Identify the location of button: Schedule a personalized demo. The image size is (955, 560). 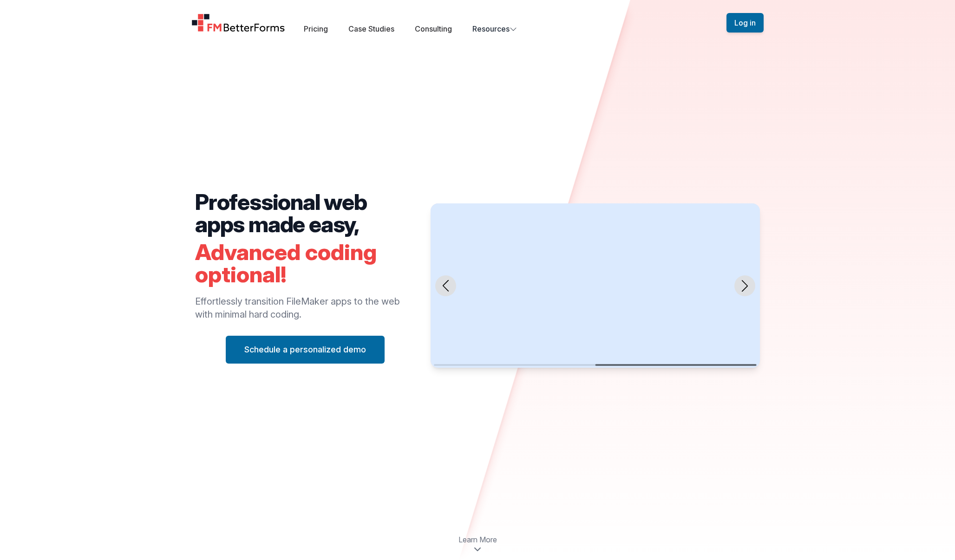
(305, 350).